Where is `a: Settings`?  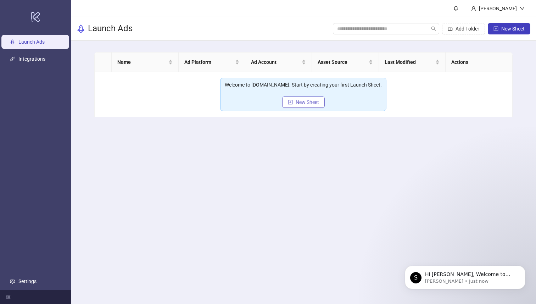
a: Settings is located at coordinates (27, 281).